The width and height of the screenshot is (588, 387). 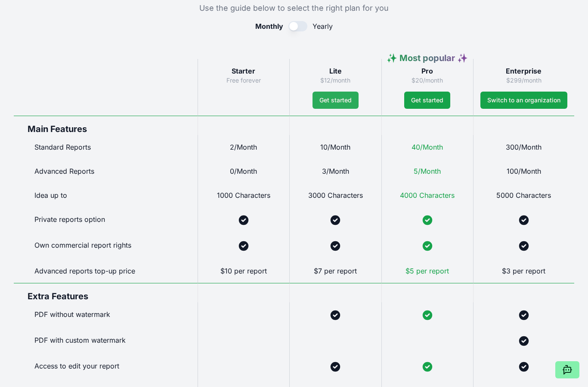 I want to click on div: Advanced reports top-up price, so click(x=105, y=271).